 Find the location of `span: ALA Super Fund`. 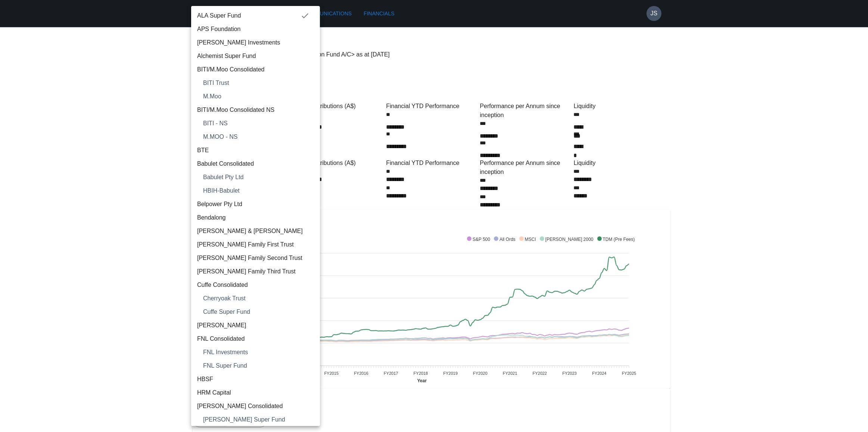

span: ALA Super Fund is located at coordinates (248, 16).